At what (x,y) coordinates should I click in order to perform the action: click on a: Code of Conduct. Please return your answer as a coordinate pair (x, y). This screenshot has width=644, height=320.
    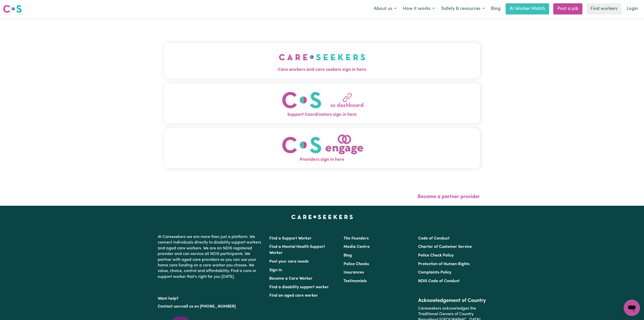
    Looking at the image, I should click on (434, 238).